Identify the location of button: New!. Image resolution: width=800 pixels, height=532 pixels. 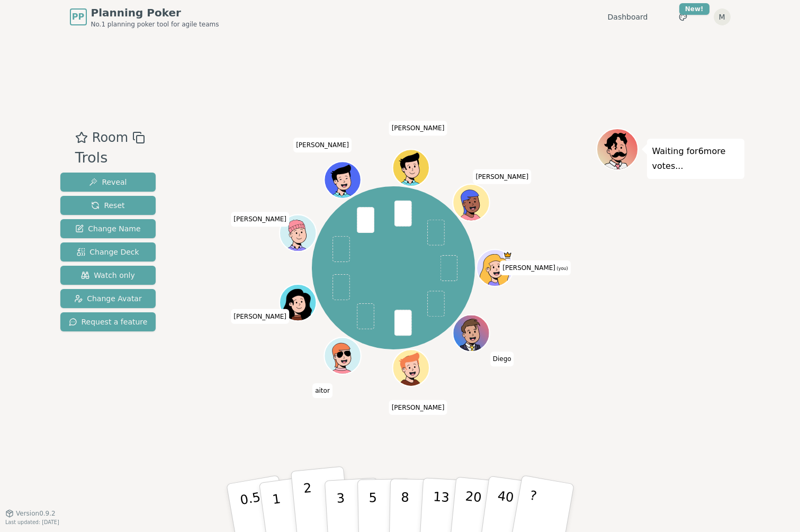
(683, 17).